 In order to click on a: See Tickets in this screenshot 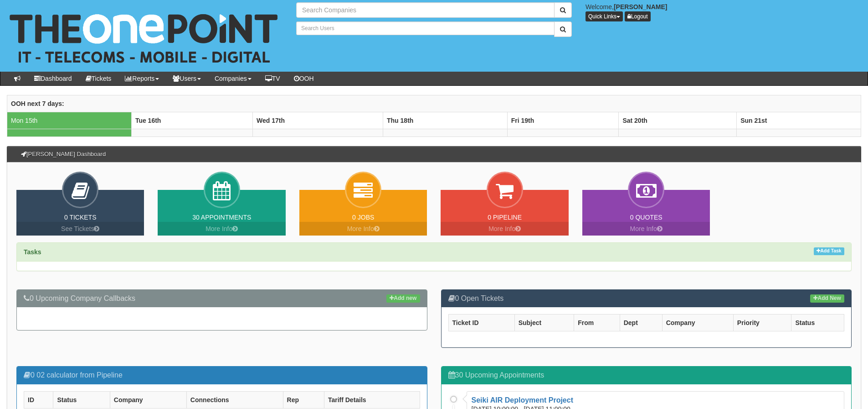, I will do `click(80, 228)`.